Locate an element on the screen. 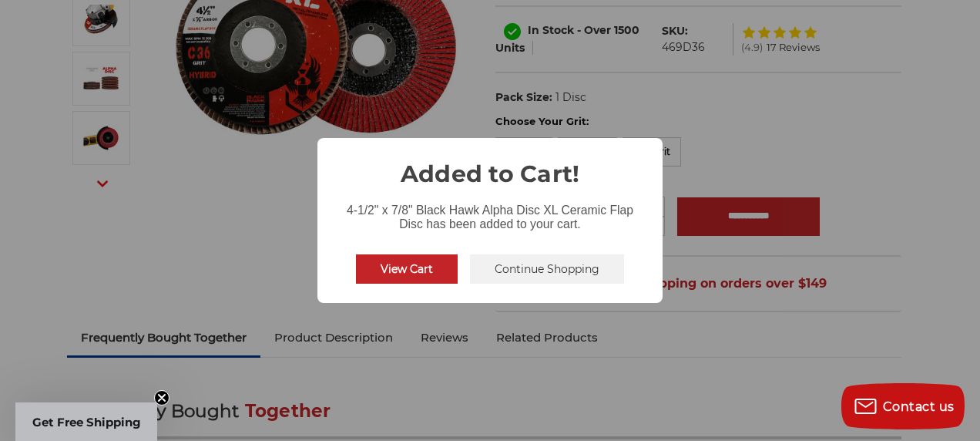  button: View Cart is located at coordinates (407, 269).